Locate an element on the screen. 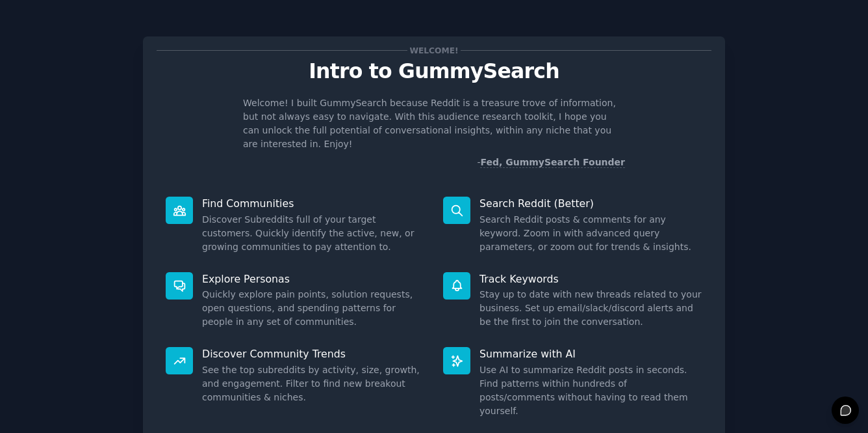 The height and width of the screenshot is (433, 868). p: Track Keywords is located at coordinates (591, 279).